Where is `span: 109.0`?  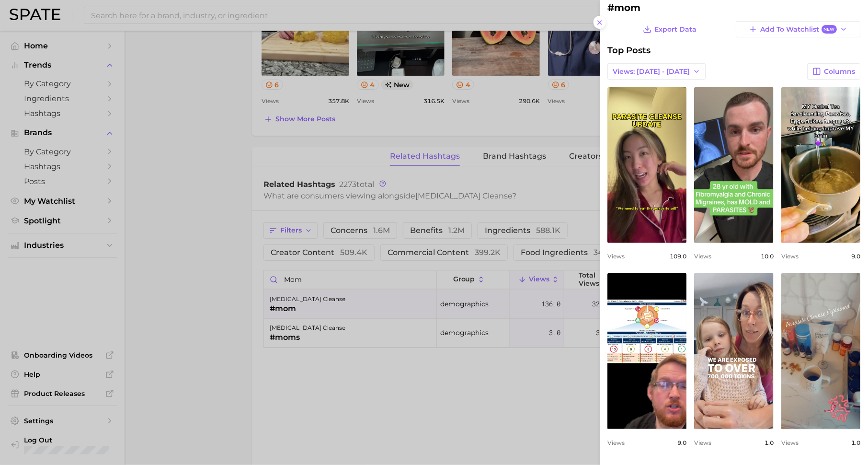 span: 109.0 is located at coordinates (678, 256).